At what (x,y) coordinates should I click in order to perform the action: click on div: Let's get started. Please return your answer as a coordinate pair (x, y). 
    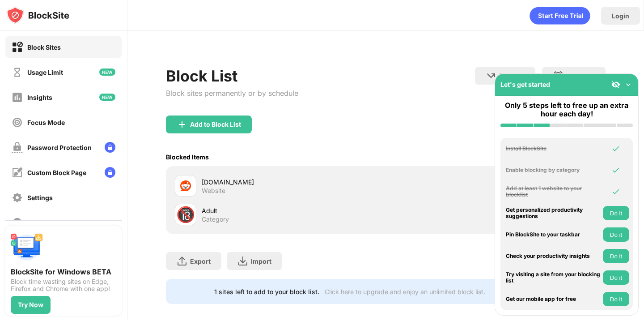
    Looking at the image, I should click on (525, 85).